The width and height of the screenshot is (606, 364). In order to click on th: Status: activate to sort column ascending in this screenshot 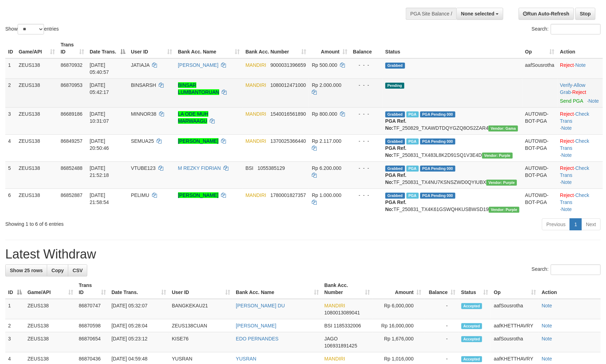, I will do `click(475, 289)`.